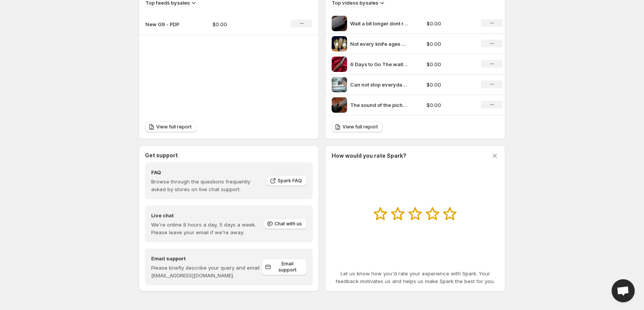 The width and height of the screenshot is (644, 310). Describe the element at coordinates (339, 44) in the screenshot. I see `img: Not every knife ages well The G9 Brass earns its patina with every cut every carry No polish no f...` at that location.